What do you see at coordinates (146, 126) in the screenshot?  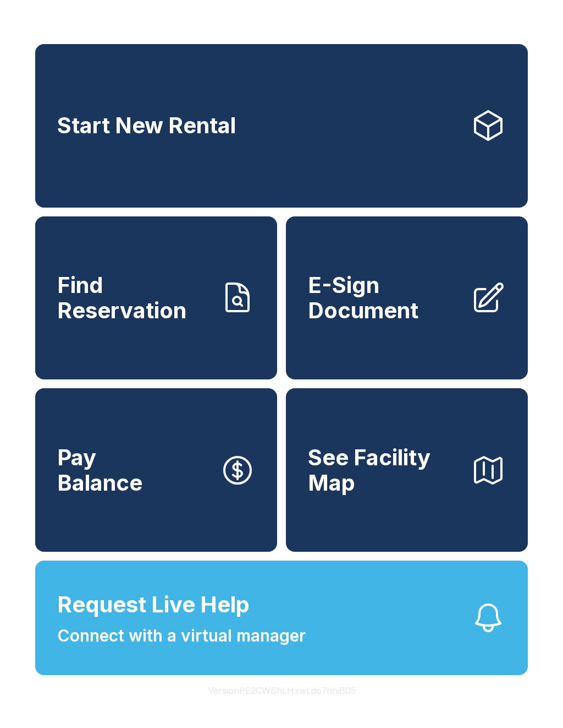 I see `span: Start New Rental` at bounding box center [146, 126].